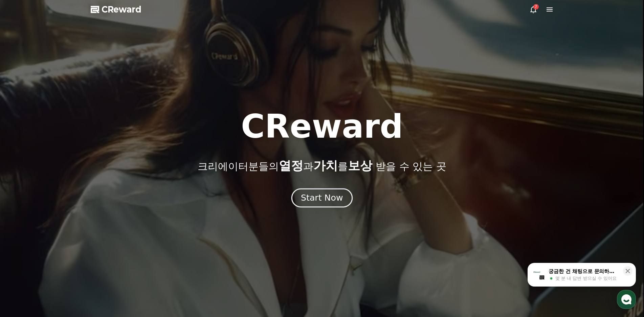 The width and height of the screenshot is (644, 317). What do you see at coordinates (23, 227) in the screenshot?
I see `span: 홈` at bounding box center [23, 227].